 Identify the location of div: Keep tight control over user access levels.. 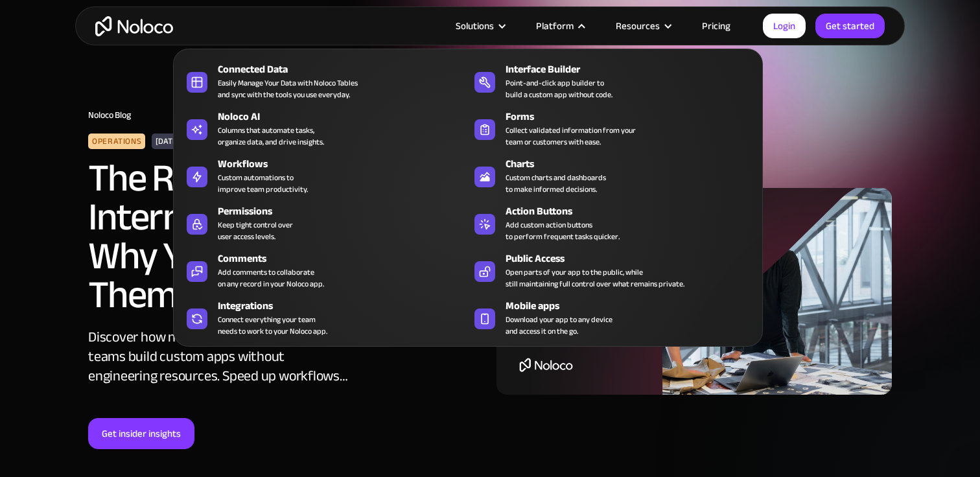
(255, 231).